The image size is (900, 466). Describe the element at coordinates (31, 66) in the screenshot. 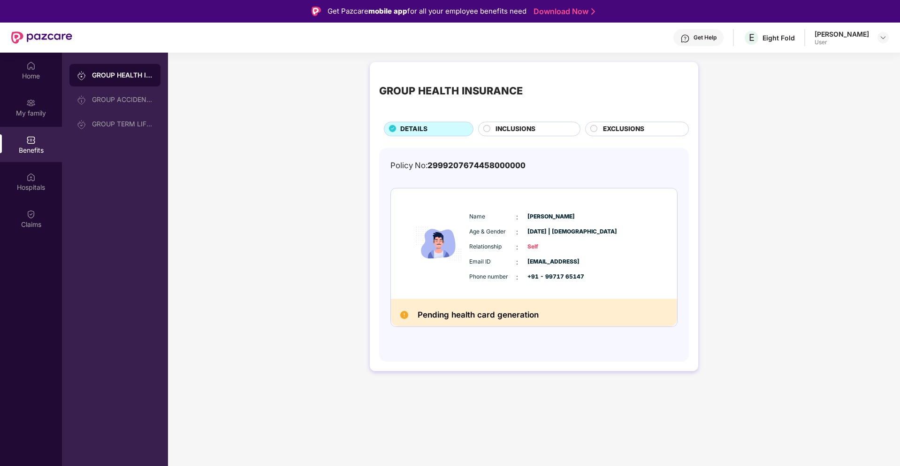

I see `img: svg+xml;base64,PHN2ZyBpZD0iSG9tZSIgeG1sbnM9Imh0dHA6Ly93d3cudzMub3JnLzIwMDAvc3ZnIiB3aWR0aD0iMjAiIG...` at that location.